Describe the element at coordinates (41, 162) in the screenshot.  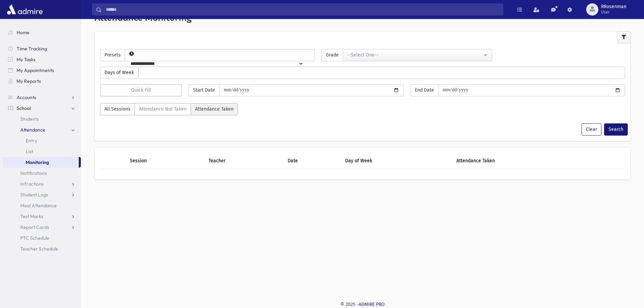
I see `a: Monitoring` at that location.